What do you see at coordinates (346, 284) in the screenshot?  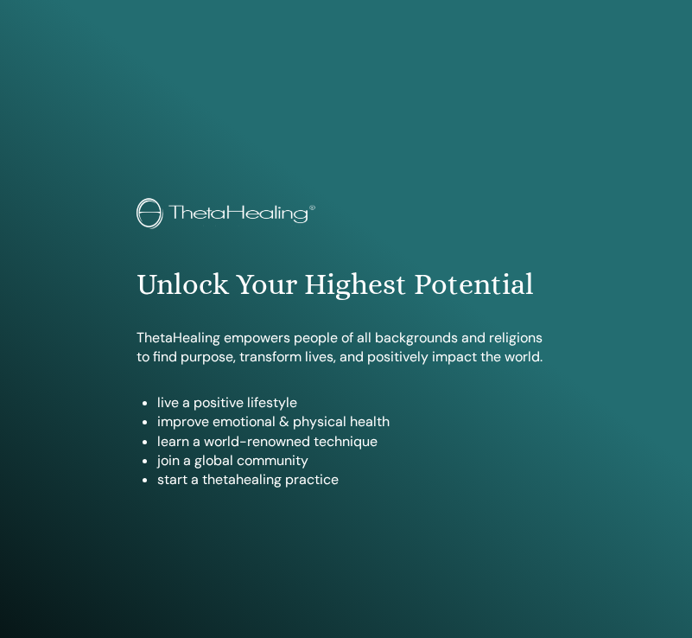 I see `h1: Unlock Your Highest Potential` at bounding box center [346, 284].